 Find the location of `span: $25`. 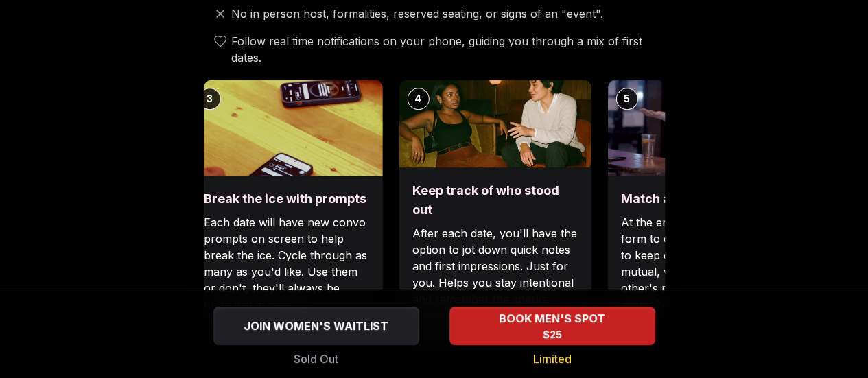

span: $25 is located at coordinates (553, 335).